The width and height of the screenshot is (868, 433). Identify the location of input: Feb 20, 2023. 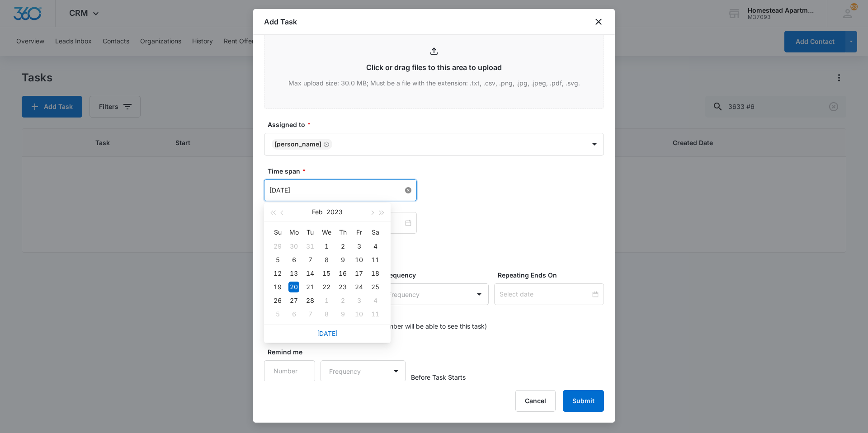
(336, 190).